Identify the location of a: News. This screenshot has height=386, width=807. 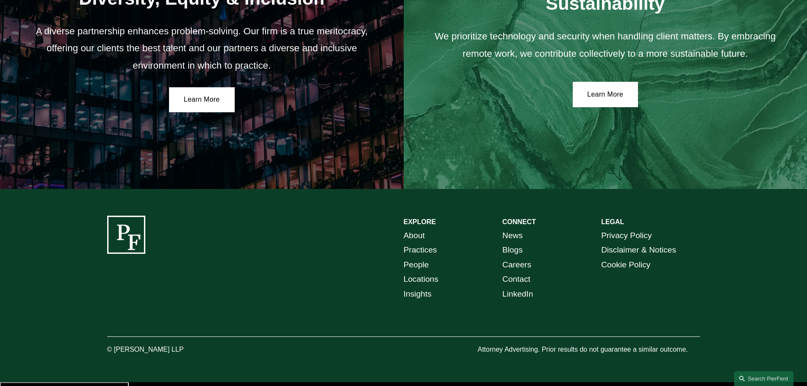
(512, 235).